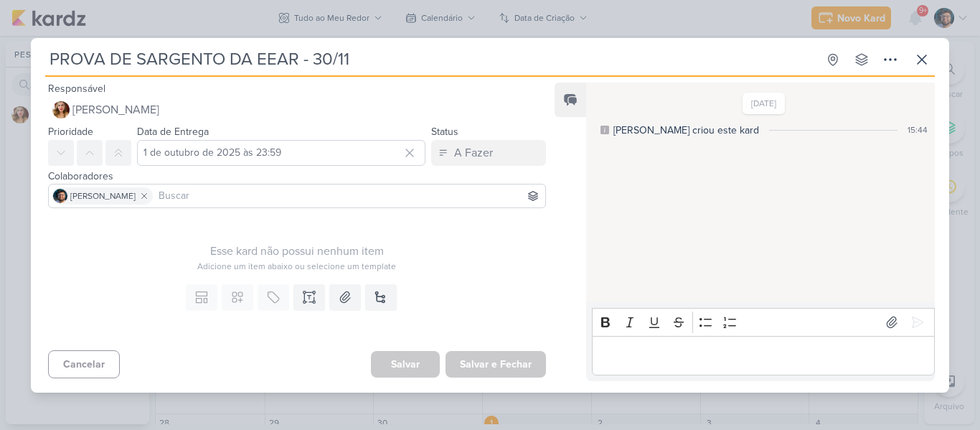  What do you see at coordinates (76, 88) in the screenshot?
I see `label: Responsável` at bounding box center [76, 88].